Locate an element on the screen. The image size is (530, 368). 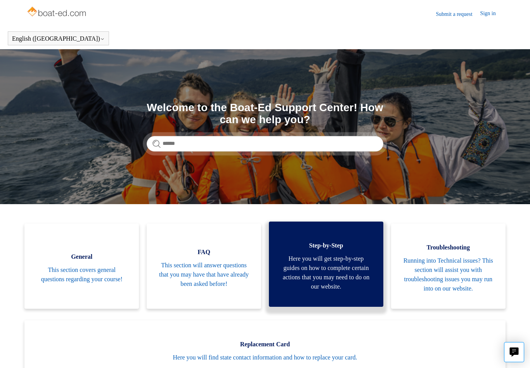
span: Troubleshooting is located at coordinates (448, 248).